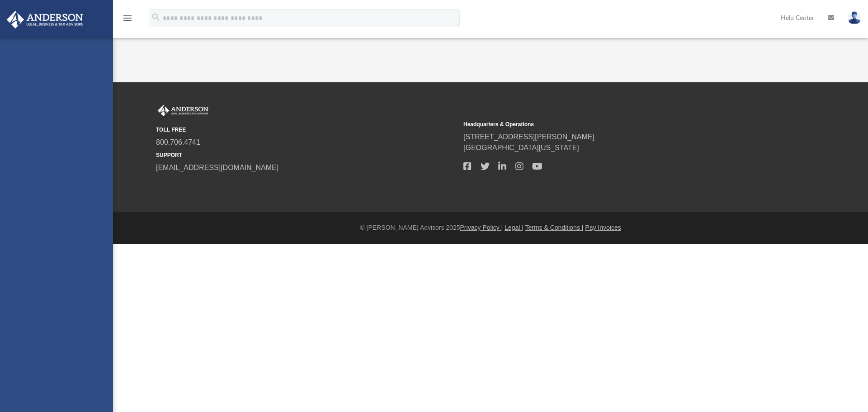 This screenshot has width=868, height=412. I want to click on small: Headquarters & Operations, so click(614, 125).